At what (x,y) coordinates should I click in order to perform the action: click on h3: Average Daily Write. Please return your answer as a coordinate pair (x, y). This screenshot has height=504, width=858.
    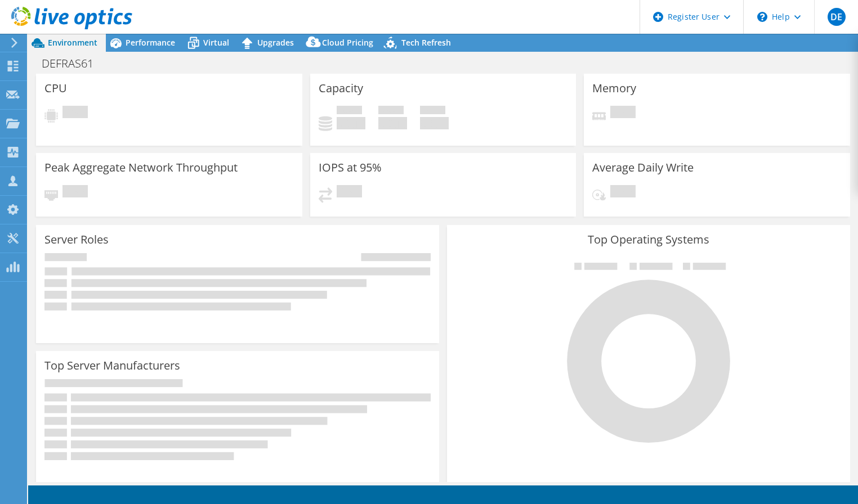
    Looking at the image, I should click on (643, 168).